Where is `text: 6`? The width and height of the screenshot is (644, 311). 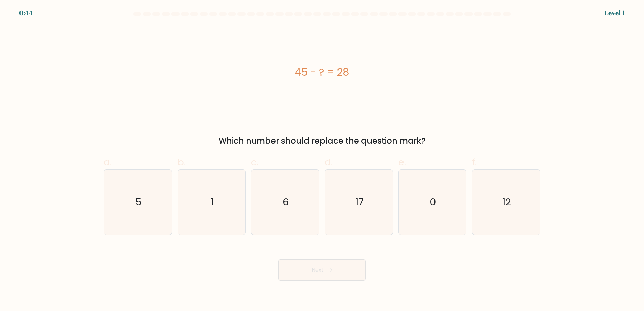
text: 6 is located at coordinates (286, 202).